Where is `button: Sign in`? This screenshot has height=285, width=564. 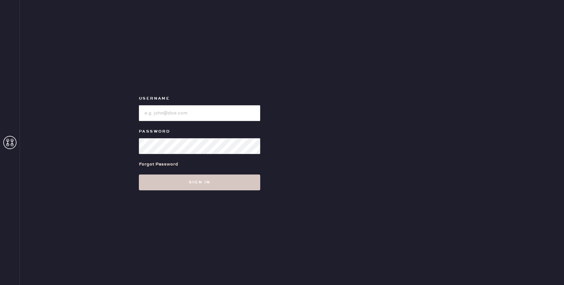 button: Sign in is located at coordinates (200, 182).